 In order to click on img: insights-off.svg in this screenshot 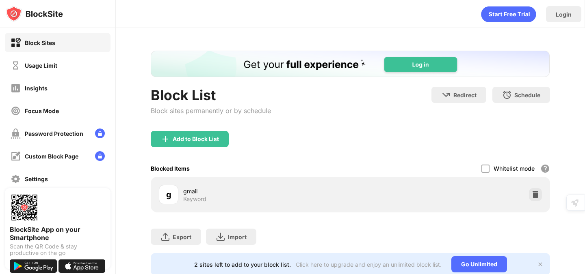, I will do `click(15, 88)`.